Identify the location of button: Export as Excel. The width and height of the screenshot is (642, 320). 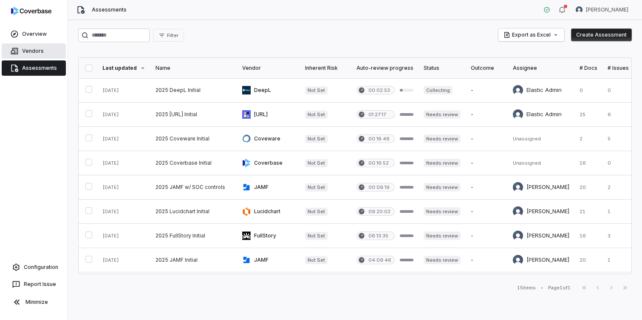
(531, 35).